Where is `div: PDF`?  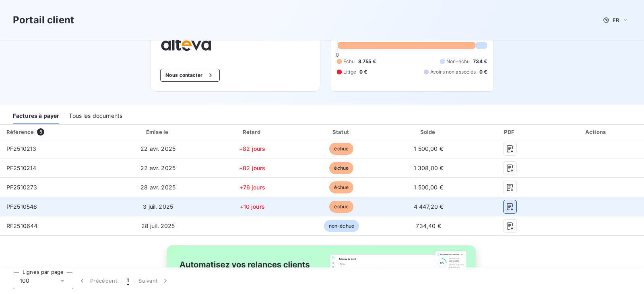
div: PDF is located at coordinates (510, 132).